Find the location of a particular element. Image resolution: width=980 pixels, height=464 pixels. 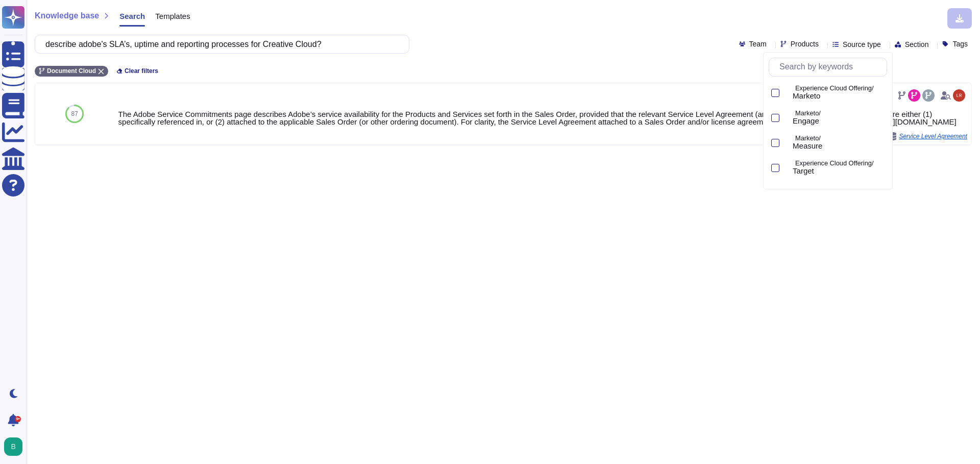

span: Measure is located at coordinates (807, 146).